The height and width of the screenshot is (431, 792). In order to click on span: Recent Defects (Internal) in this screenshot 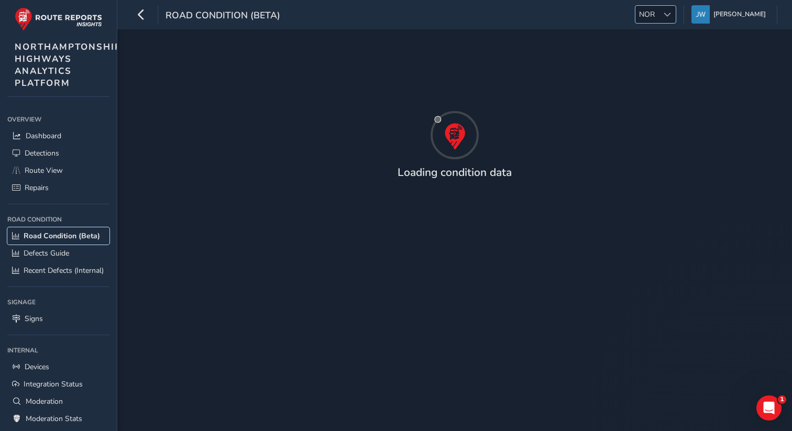, I will do `click(63, 270)`.